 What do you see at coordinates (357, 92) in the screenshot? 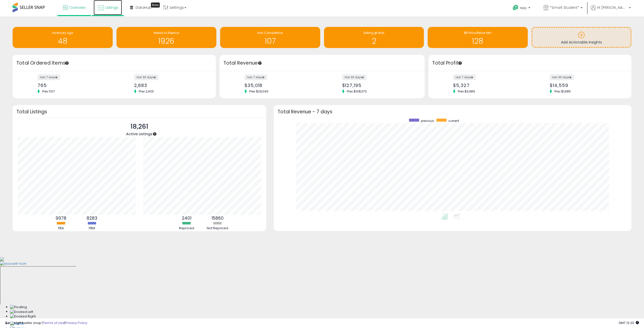
I see `span: Prev: $108,370` at bounding box center [357, 92].